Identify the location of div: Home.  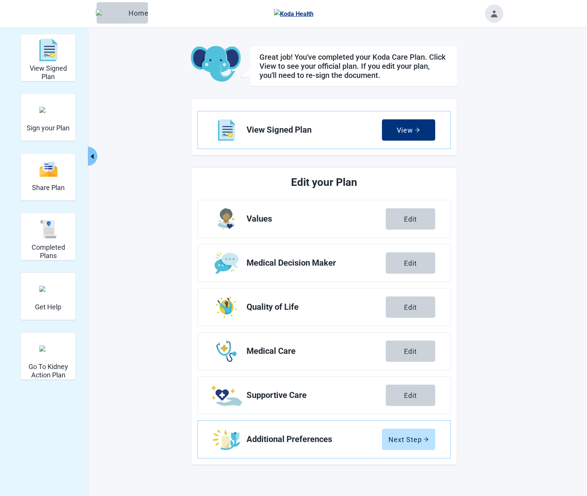
(122, 13).